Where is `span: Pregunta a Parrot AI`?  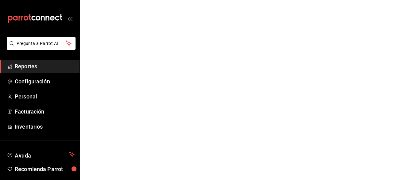
span: Pregunta a Parrot AI is located at coordinates (41, 43).